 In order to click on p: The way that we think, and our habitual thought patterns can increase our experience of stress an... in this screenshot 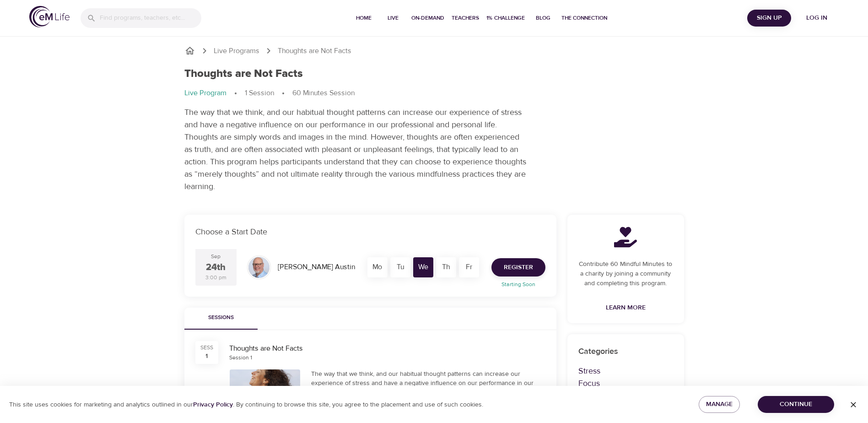, I will do `click(356, 149)`.